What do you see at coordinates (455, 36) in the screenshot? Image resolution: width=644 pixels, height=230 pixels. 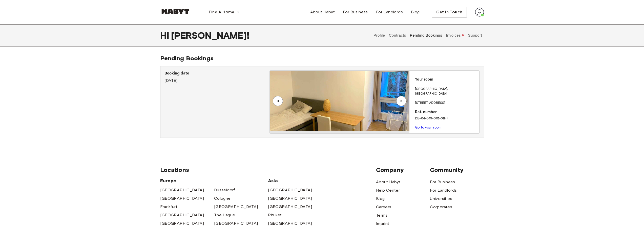 I see `button: Invoices` at bounding box center [455, 36].